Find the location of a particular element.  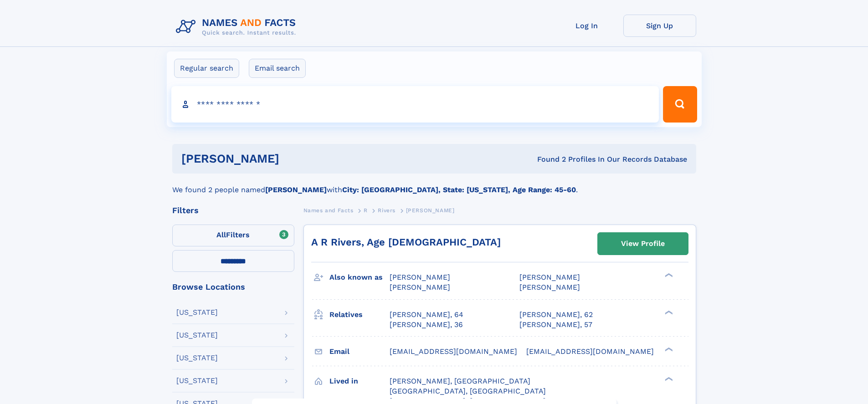

div: View Profile is located at coordinates (643, 244).